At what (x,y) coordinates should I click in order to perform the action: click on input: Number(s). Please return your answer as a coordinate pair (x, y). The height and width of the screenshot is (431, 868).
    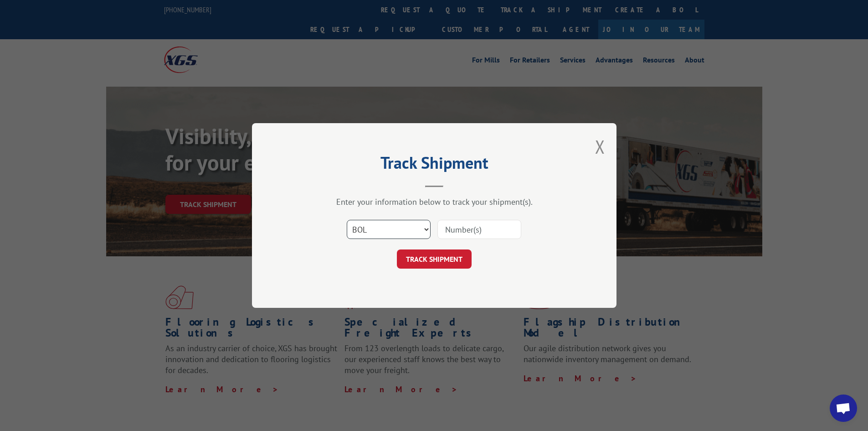
    Looking at the image, I should click on (479, 230).